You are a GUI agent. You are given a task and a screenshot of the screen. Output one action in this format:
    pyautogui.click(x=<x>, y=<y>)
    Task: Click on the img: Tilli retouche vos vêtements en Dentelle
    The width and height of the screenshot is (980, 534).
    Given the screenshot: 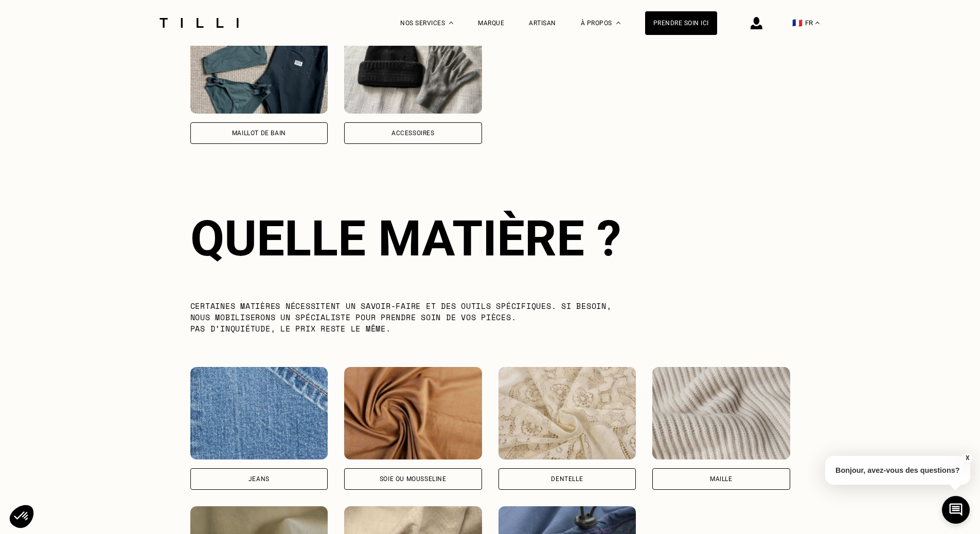 What is the action you would take?
    pyautogui.click(x=567, y=413)
    